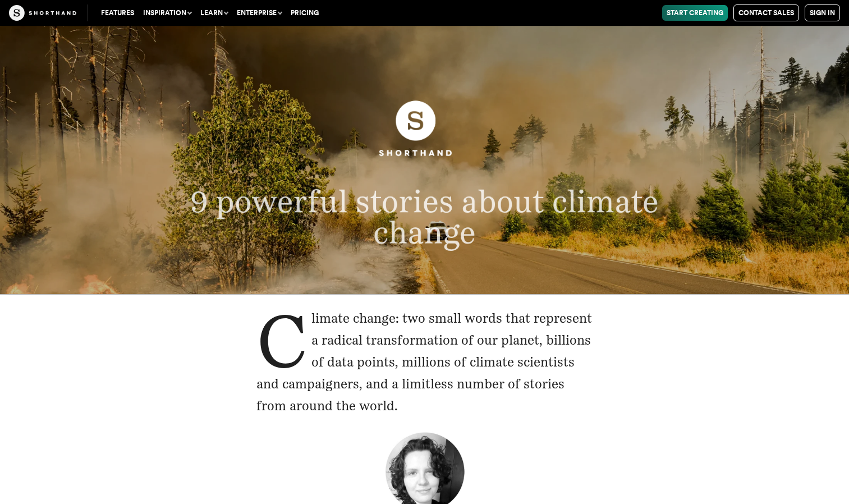  Describe the element at coordinates (695, 13) in the screenshot. I see `a: Start Creating` at that location.